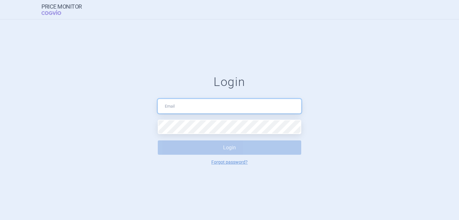 This screenshot has width=459, height=220. Describe the element at coordinates (229, 106) in the screenshot. I see `input: Email` at that location.